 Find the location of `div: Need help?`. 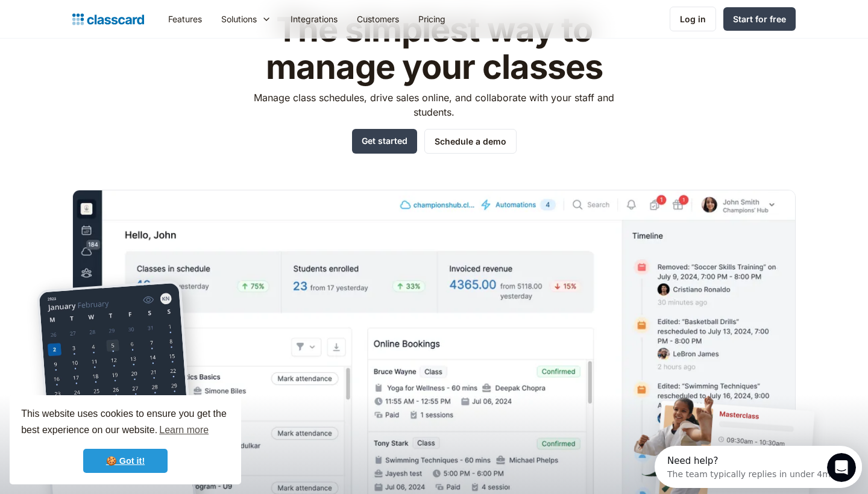

div: Need help? is located at coordinates (94, 15).